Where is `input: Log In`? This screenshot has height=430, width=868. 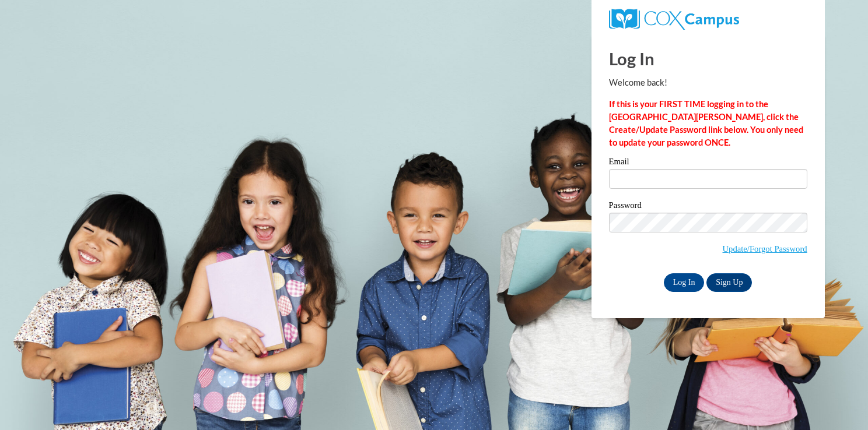
input: Log In is located at coordinates (684, 283).